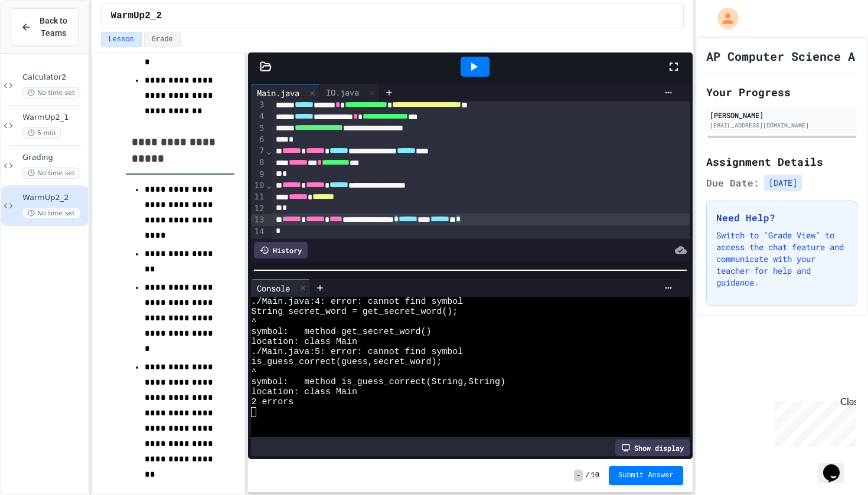 The height and width of the screenshot is (495, 868). What do you see at coordinates (258, 209) in the screenshot?
I see `div: 12` at bounding box center [258, 209].